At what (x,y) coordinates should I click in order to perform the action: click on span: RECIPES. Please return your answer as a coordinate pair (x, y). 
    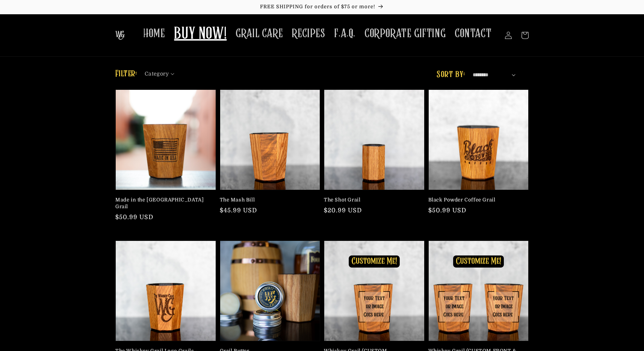
    Looking at the image, I should click on (309, 33).